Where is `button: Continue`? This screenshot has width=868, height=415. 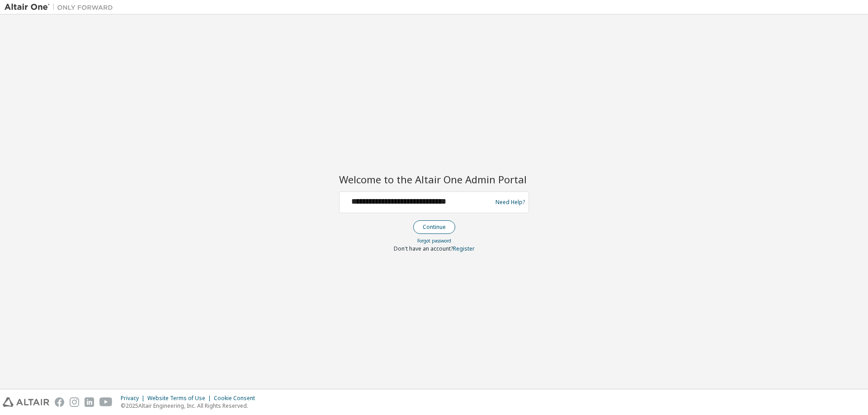 button: Continue is located at coordinates (434, 227).